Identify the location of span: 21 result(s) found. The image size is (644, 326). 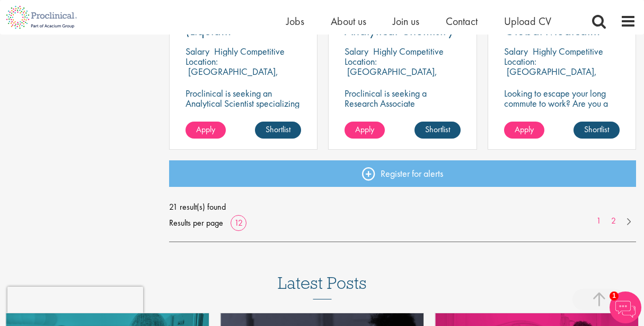
(403, 207).